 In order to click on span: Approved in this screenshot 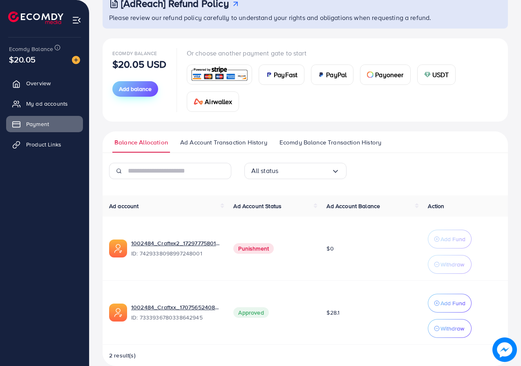, I will do `click(251, 313)`.